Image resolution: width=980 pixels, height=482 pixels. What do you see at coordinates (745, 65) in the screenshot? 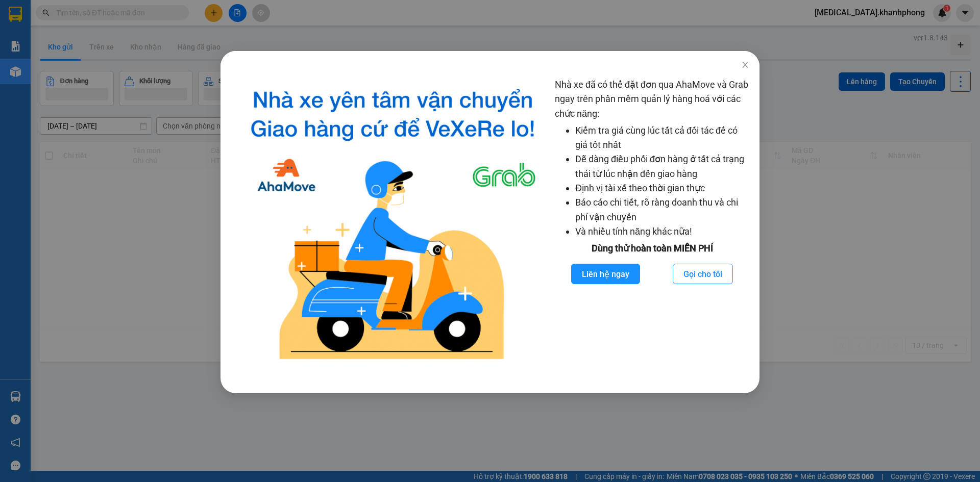
I see `span: close` at bounding box center [745, 65].